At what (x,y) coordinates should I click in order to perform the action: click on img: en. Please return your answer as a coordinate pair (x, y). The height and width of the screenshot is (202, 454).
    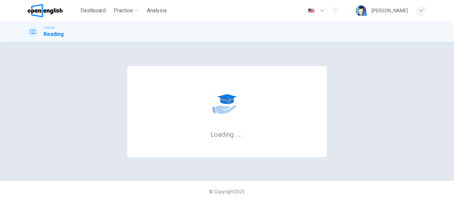
    Looking at the image, I should click on (311, 11).